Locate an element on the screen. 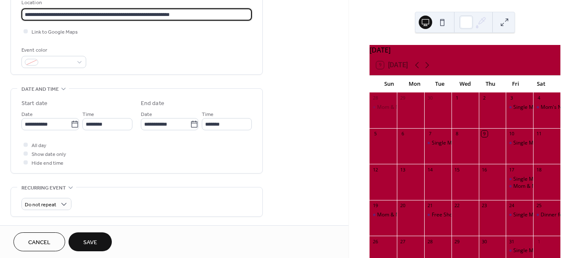 The height and width of the screenshot is (258, 581). span: Date and time is located at coordinates (40, 89).